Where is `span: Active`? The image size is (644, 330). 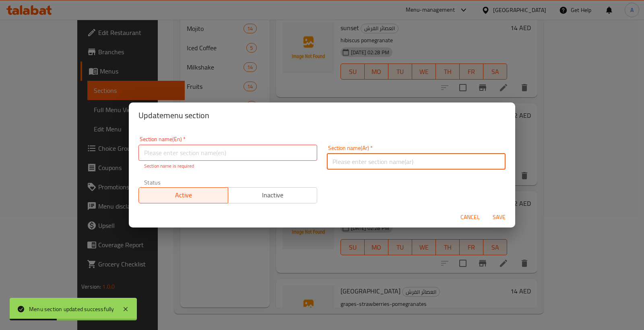 span: Active is located at coordinates (183, 195).